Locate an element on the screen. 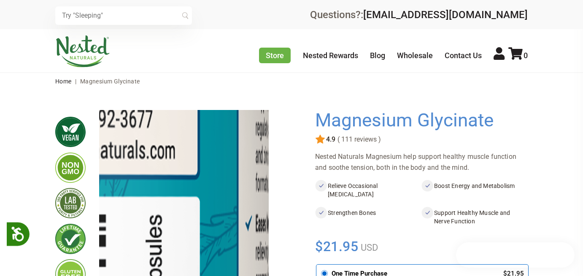  img: star.svg is located at coordinates (320, 140).